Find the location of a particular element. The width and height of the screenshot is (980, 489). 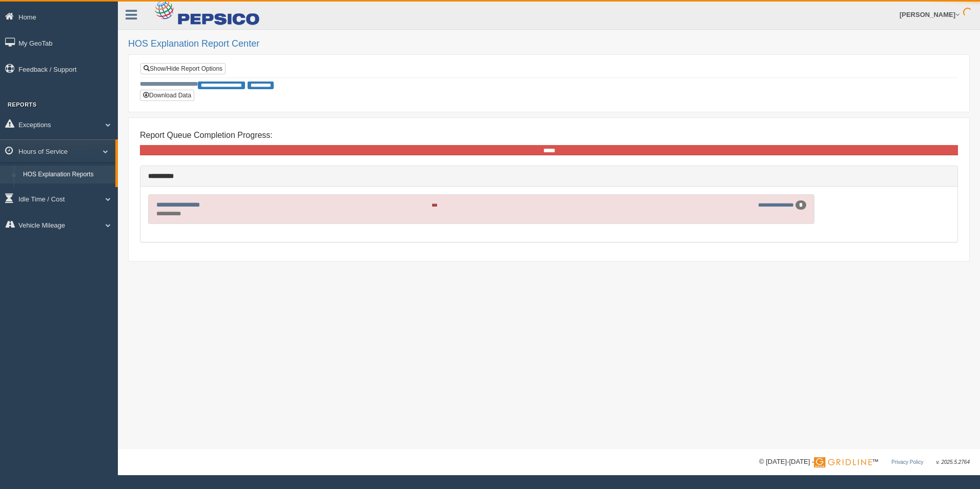

a: HOS Explanation Reports is located at coordinates (67, 175).